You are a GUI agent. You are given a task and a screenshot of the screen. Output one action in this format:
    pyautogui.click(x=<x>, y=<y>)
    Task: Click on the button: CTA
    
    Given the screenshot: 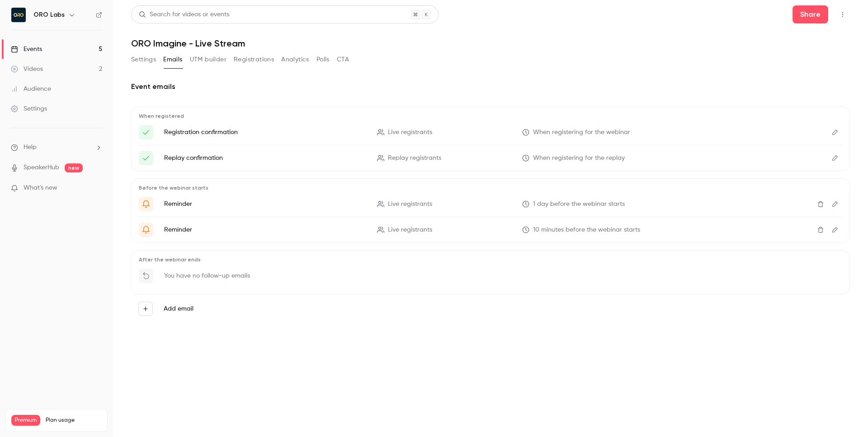 What is the action you would take?
    pyautogui.click(x=342, y=59)
    